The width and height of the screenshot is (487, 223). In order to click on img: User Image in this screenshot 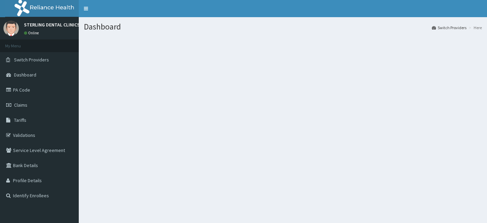, I will do `click(11, 28)`.